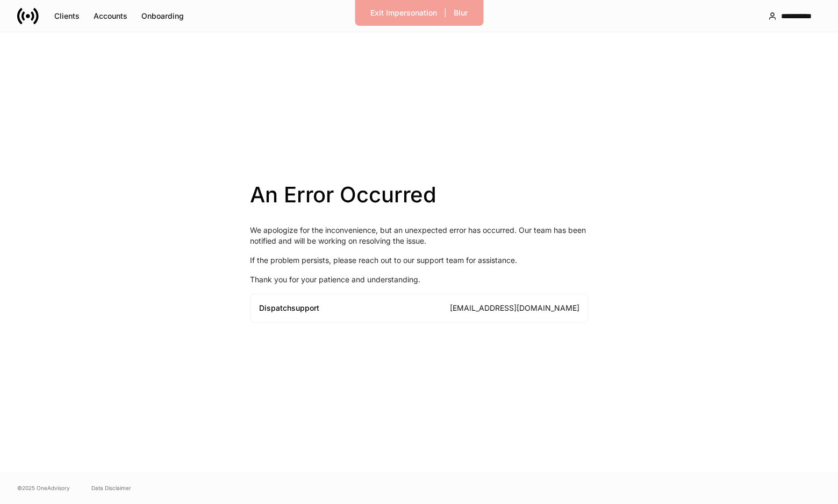 The height and width of the screenshot is (504, 838). What do you see at coordinates (419, 265) in the screenshot?
I see `p: If the problem persists, please reach out to our support team for assistance.` at bounding box center [419, 265].